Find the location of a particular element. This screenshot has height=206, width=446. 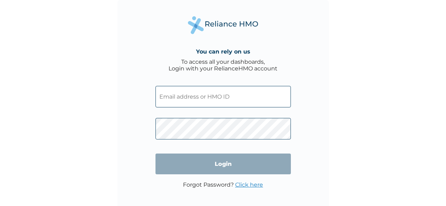

input: Login is located at coordinates (223, 164).